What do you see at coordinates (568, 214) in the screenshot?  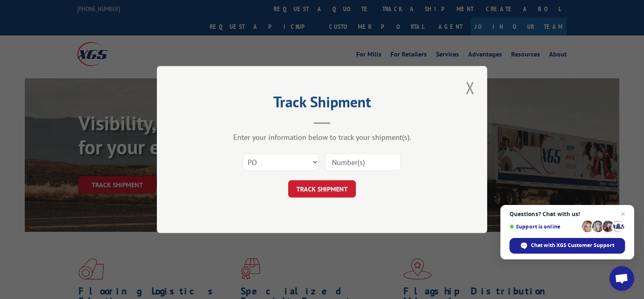 I see `span: Questions? Chat with us!` at bounding box center [568, 214].